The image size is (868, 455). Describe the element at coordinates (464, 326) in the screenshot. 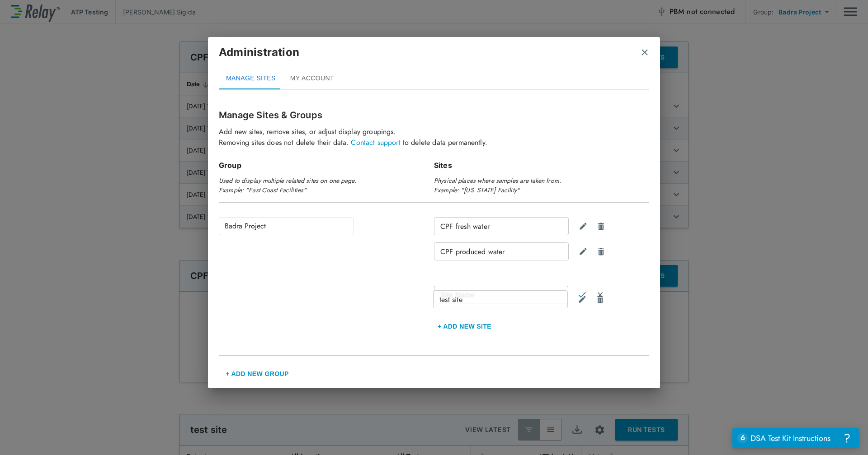

I see `button: + Add new Site` at that location.